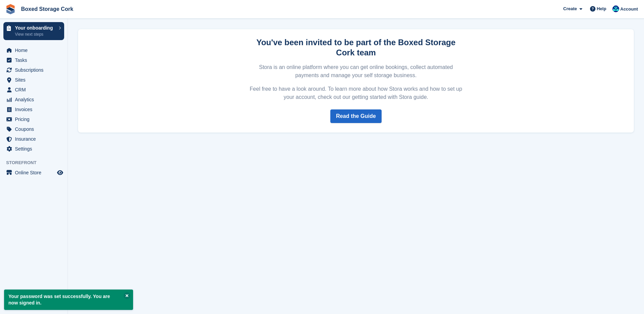 The width and height of the screenshot is (644, 314). What do you see at coordinates (33, 31) in the screenshot?
I see `a: Your onboarding View next steps` at bounding box center [33, 31].